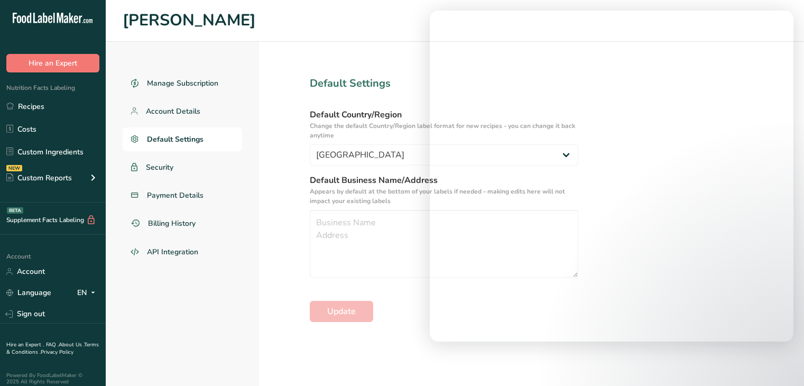  What do you see at coordinates (444, 131) in the screenshot?
I see `div: Change the default Country/Region label format for new recipes - you can change it back anytime` at bounding box center [444, 131].